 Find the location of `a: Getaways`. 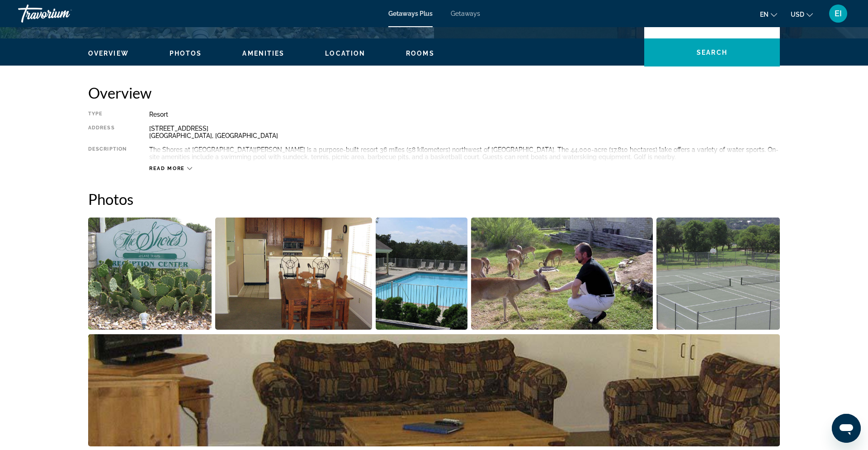

a: Getaways is located at coordinates (465, 13).